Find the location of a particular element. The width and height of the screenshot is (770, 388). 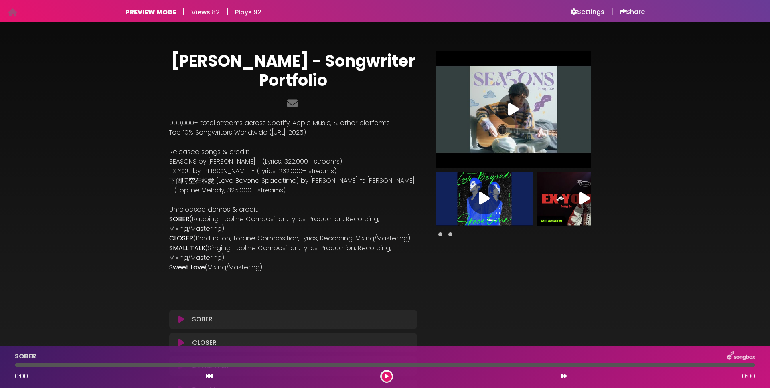

strong: SOBER is located at coordinates (179, 219).